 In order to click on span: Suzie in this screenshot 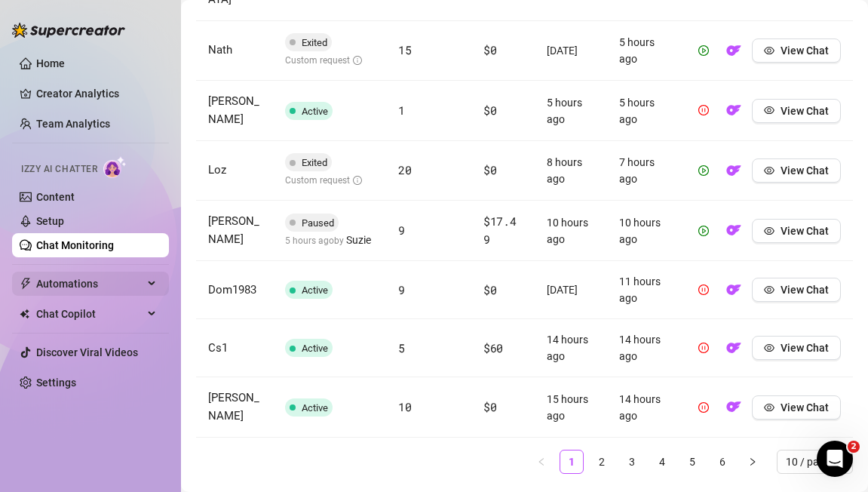, I will do `click(358, 240)`.